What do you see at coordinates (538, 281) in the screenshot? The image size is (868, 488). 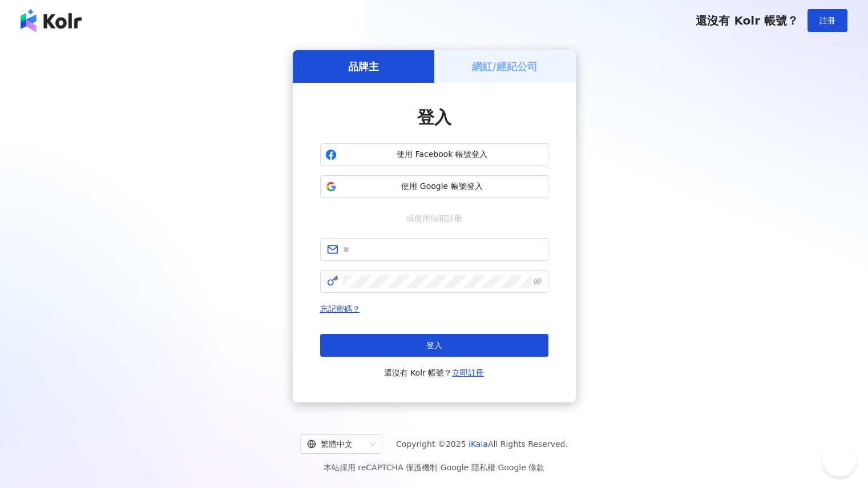 I see `span: eye-invisible` at bounding box center [538, 281].